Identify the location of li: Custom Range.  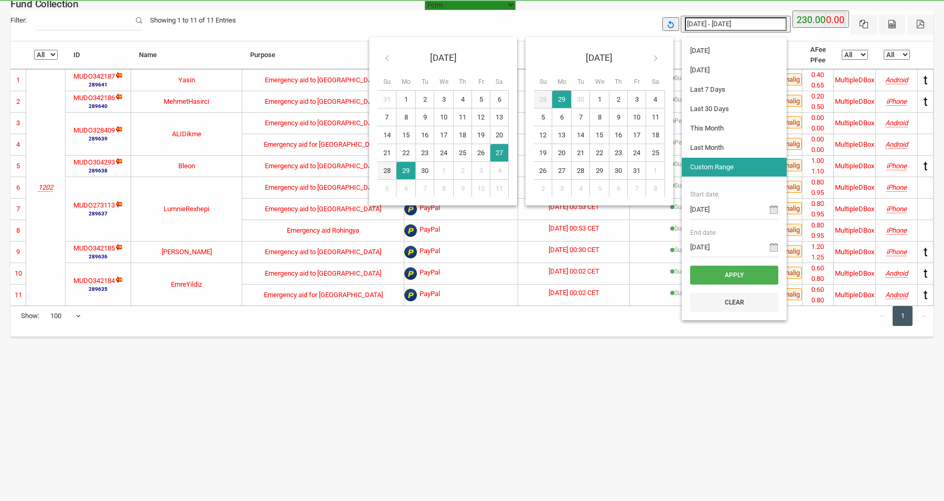
(734, 167).